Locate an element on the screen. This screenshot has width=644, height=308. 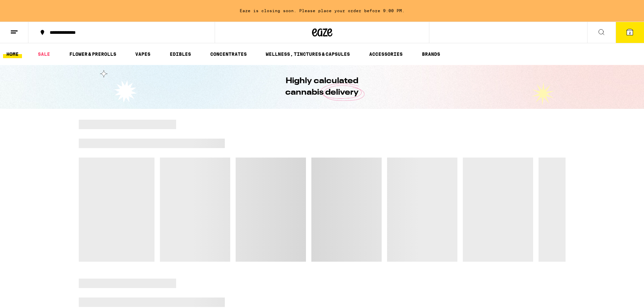
a: HOME is located at coordinates (12, 54).